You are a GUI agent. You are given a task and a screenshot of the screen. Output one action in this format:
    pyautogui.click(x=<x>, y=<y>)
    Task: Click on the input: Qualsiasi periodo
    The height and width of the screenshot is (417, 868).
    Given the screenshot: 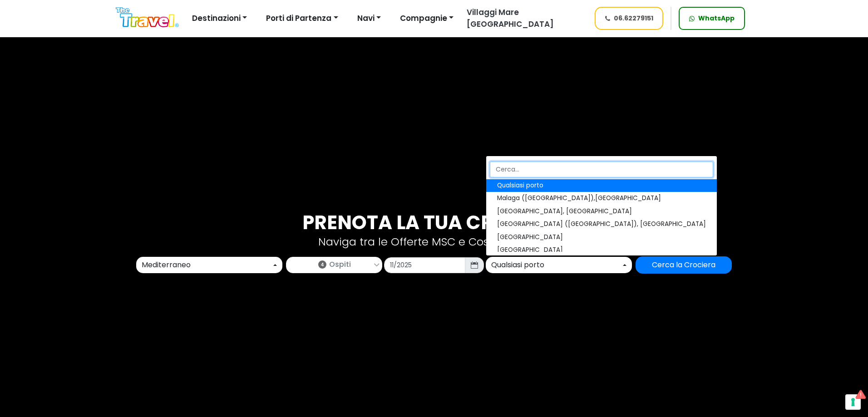 What is the action you would take?
    pyautogui.click(x=425, y=265)
    